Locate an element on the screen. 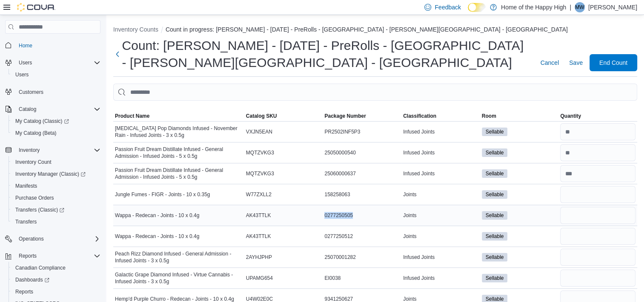 This screenshot has width=644, height=302. span: Home is located at coordinates (25, 46).